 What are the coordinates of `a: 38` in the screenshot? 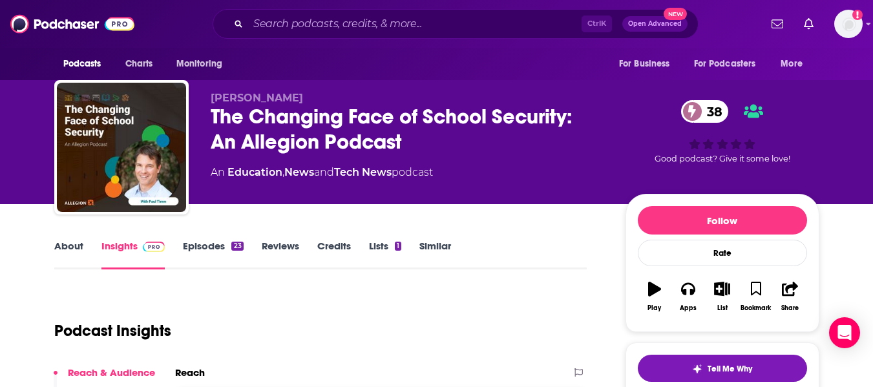 It's located at (705, 111).